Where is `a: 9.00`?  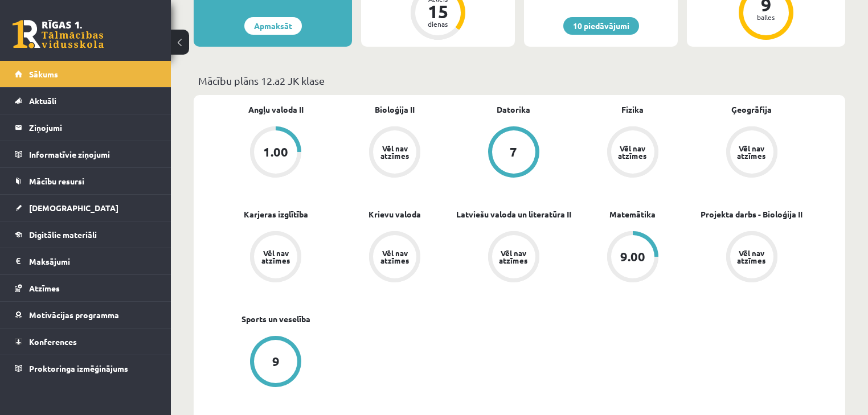 a: 9.00 is located at coordinates (632, 258).